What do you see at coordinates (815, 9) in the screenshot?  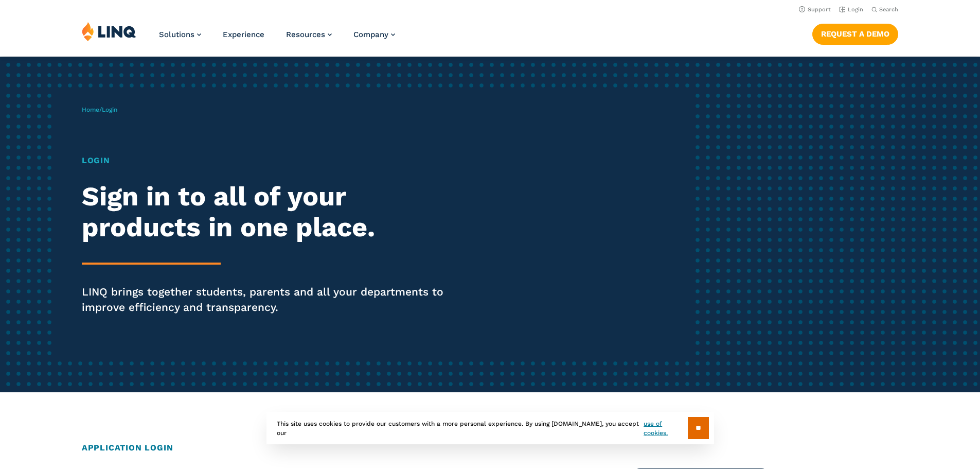 I see `a: Support` at bounding box center [815, 9].